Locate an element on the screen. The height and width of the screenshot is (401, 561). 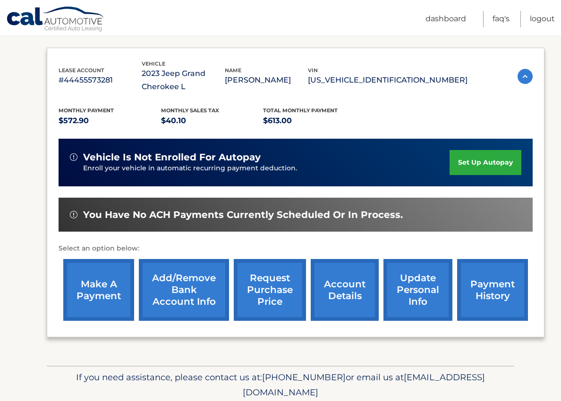
a: payment history is located at coordinates (492, 290).